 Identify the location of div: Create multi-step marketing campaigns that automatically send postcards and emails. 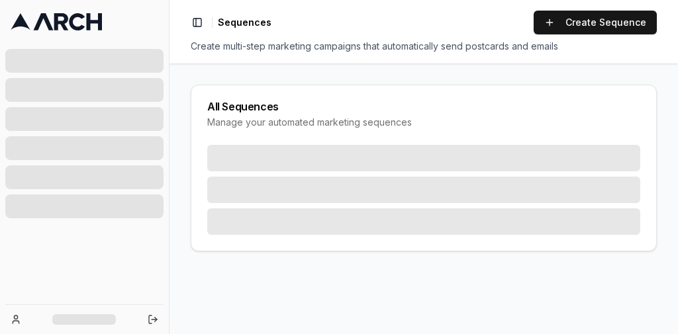
(424, 46).